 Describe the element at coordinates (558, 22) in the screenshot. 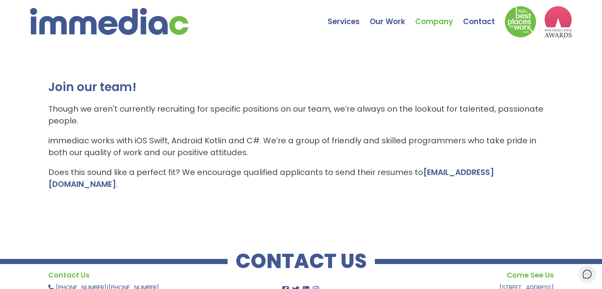

I see `img: logo2_wea_nobg.webp` at that location.